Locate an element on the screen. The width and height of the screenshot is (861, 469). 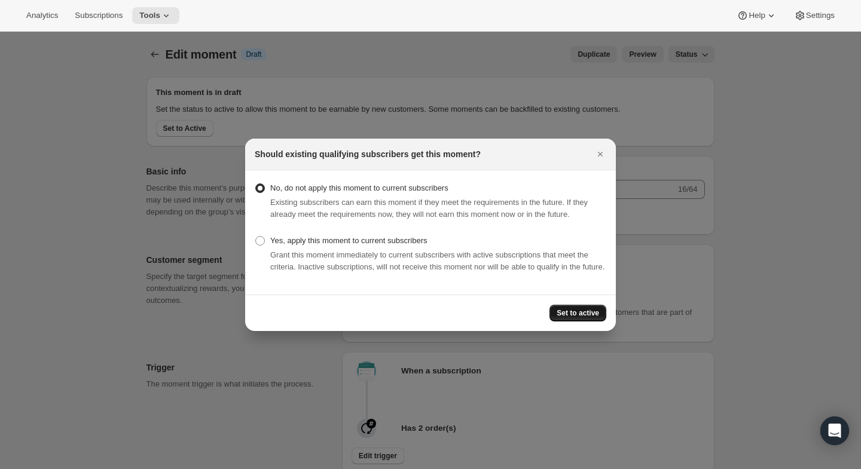
span: Analytics is located at coordinates (42, 16).